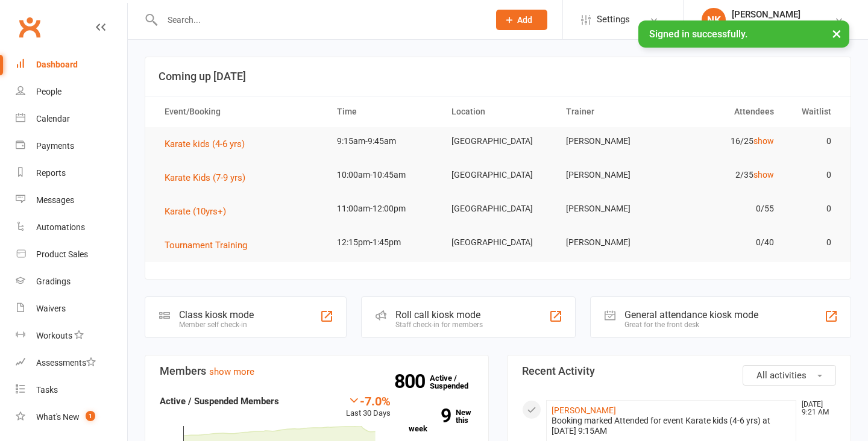  What do you see at coordinates (456, 382) in the screenshot?
I see `a: 800Active / Suspended` at bounding box center [456, 382].